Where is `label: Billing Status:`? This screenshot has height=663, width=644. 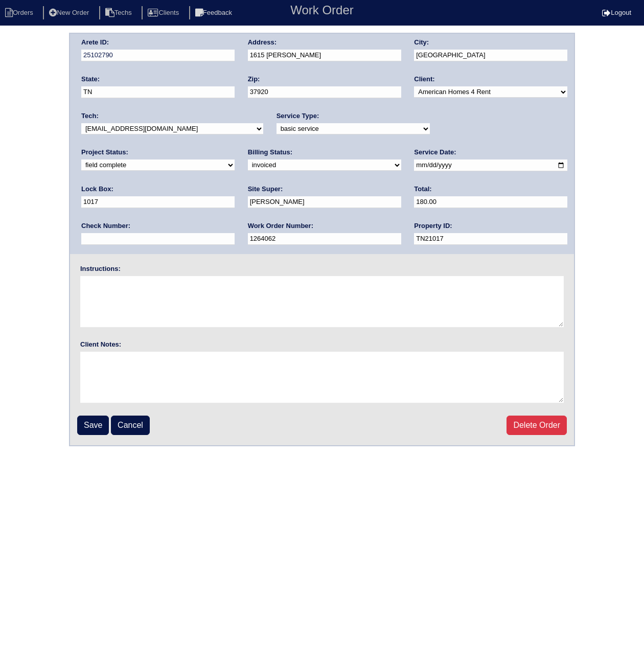
label: Billing Status: is located at coordinates (270, 152).